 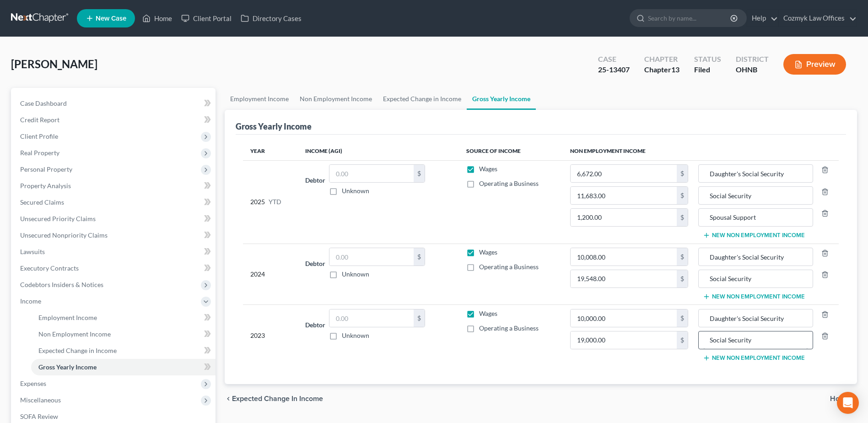 I want to click on div: District, so click(x=752, y=59).